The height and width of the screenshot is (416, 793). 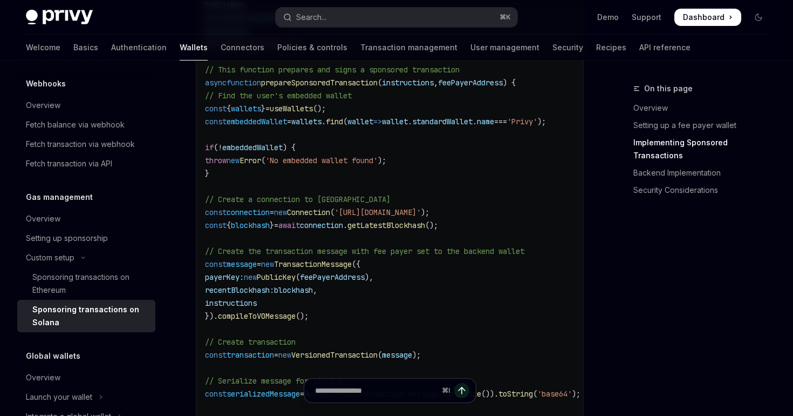 I want to click on a: Sponsoring transactions on Ethereum, so click(x=86, y=283).